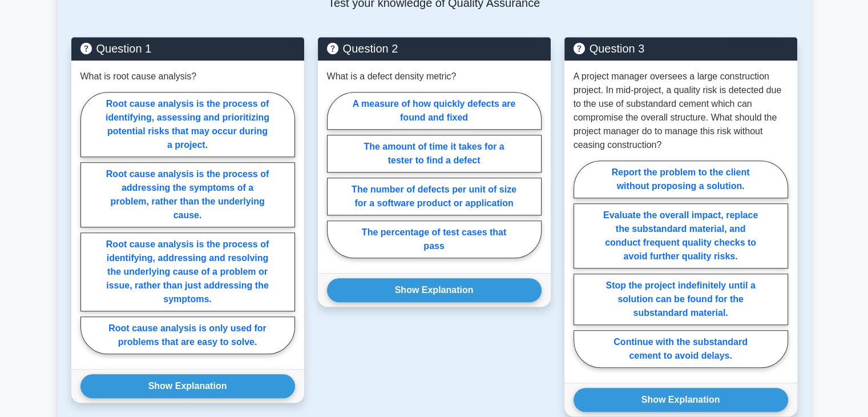  I want to click on h5: Question 1, so click(188, 49).